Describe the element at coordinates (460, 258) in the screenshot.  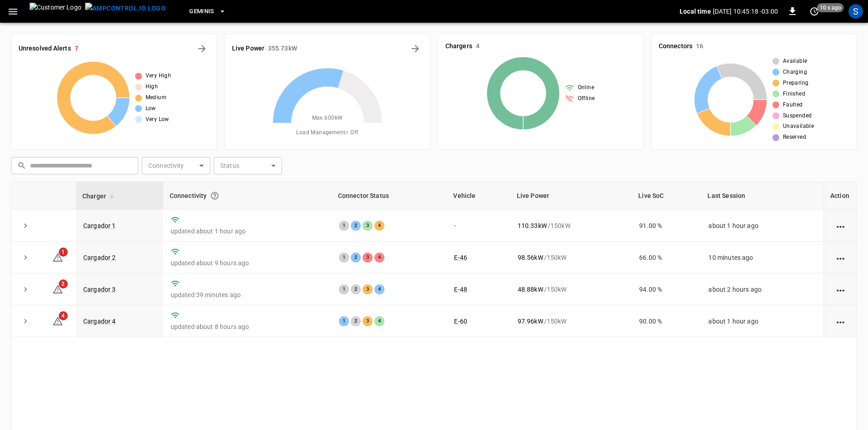
I see `a: E-46` at that location.